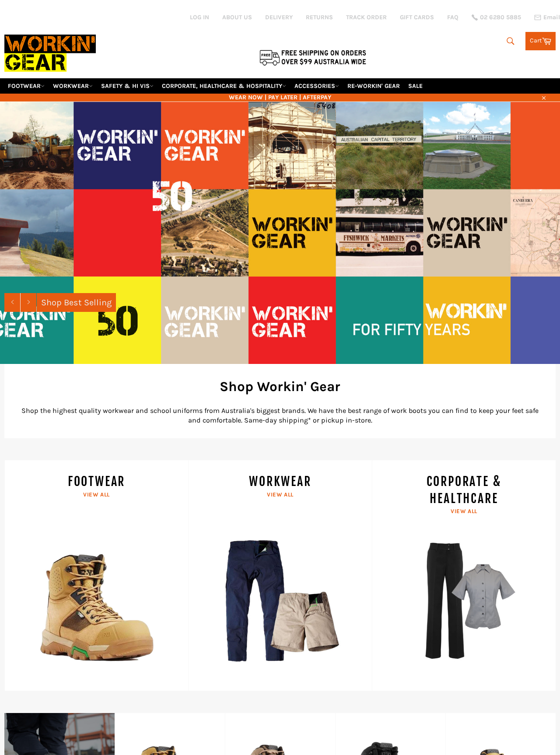 The image size is (560, 755). Describe the element at coordinates (224, 86) in the screenshot. I see `a: CORPORATE, HEALTHCARE & HOSPITALITY` at that location.